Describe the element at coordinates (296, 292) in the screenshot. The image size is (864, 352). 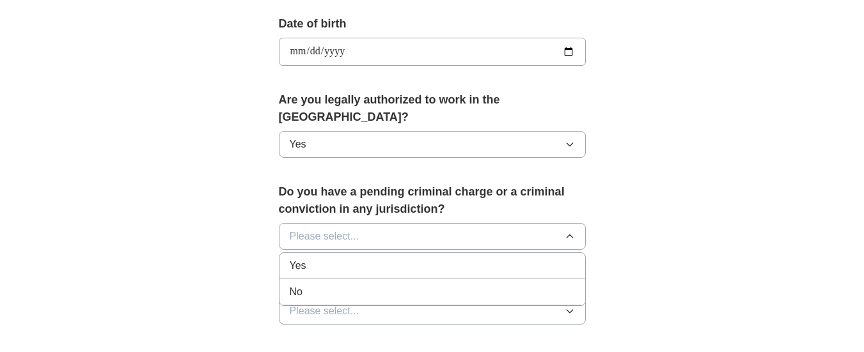
I see `span: No` at that location.